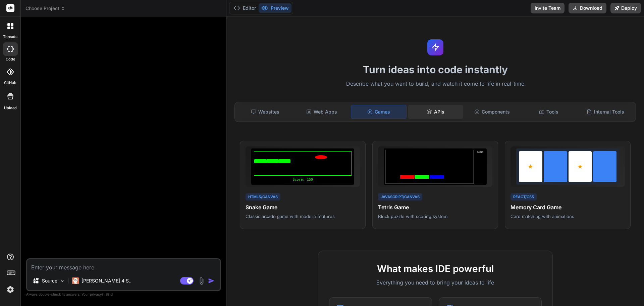 The height and width of the screenshot is (306, 644). I want to click on p: Source, so click(50, 281).